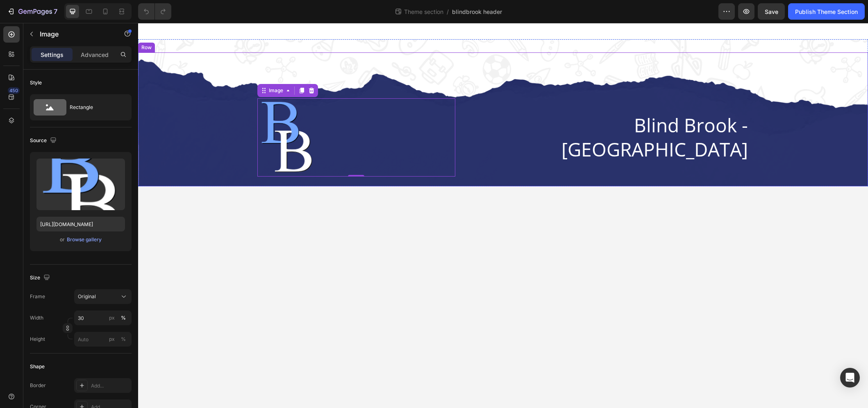 This screenshot has width=868, height=408. What do you see at coordinates (37, 340) in the screenshot?
I see `label: Height` at bounding box center [37, 340].